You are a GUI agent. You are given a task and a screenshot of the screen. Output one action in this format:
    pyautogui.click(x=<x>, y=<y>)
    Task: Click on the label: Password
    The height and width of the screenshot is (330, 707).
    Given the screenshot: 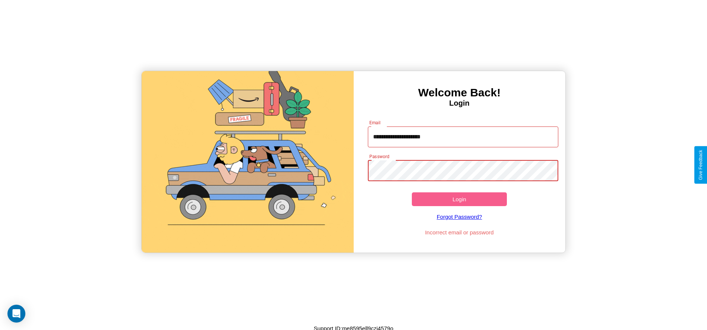 What is the action you would take?
    pyautogui.click(x=379, y=156)
    